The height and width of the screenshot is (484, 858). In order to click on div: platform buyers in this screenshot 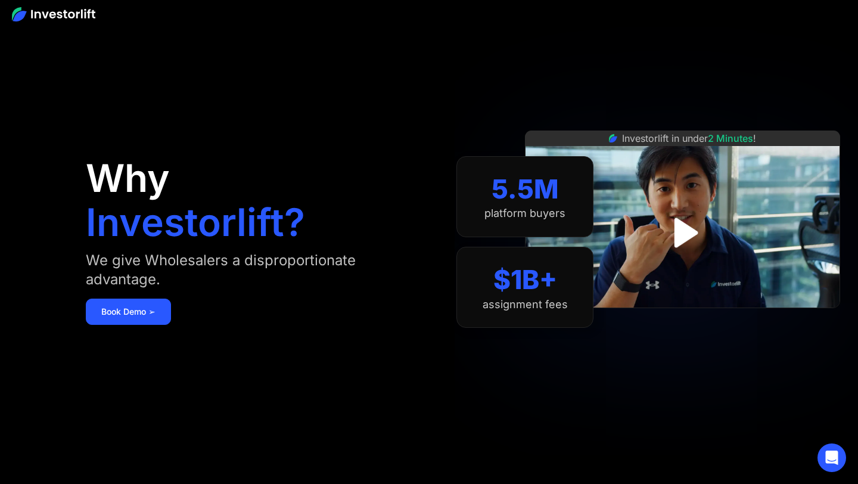, I will do `click(525, 213)`.